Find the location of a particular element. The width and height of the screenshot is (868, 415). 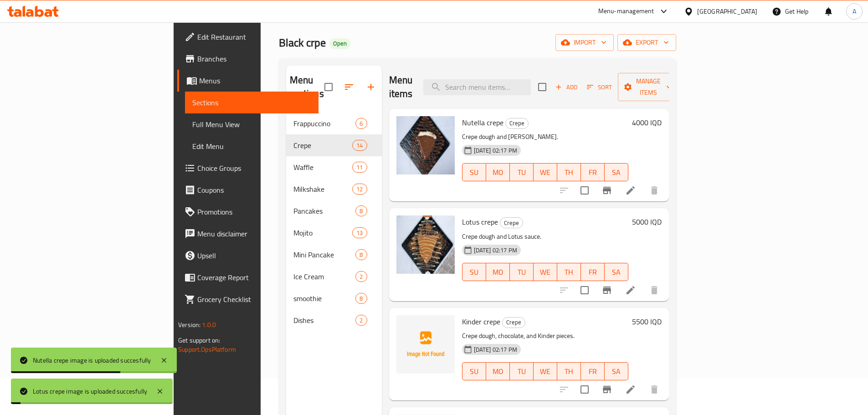

div: Lotus crepe image is uploaded succesfully is located at coordinates (90, 391).